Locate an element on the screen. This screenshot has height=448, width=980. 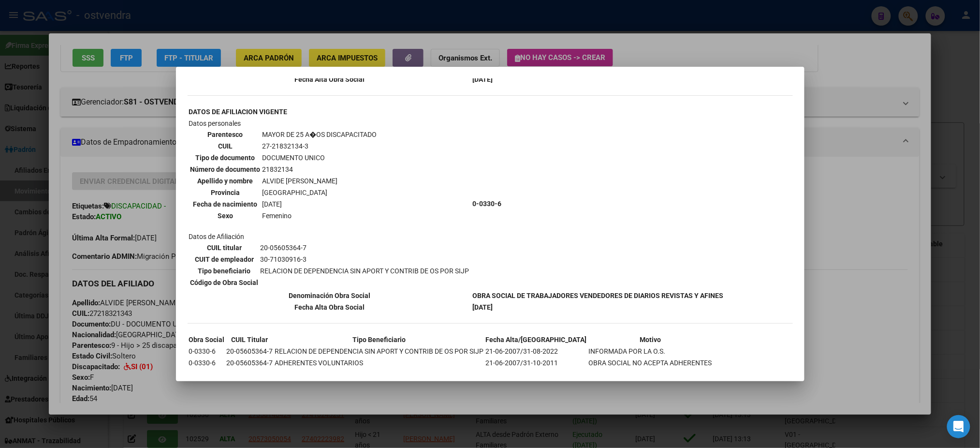
td: Datos personales Datos de Afiliación is located at coordinates (330, 204).